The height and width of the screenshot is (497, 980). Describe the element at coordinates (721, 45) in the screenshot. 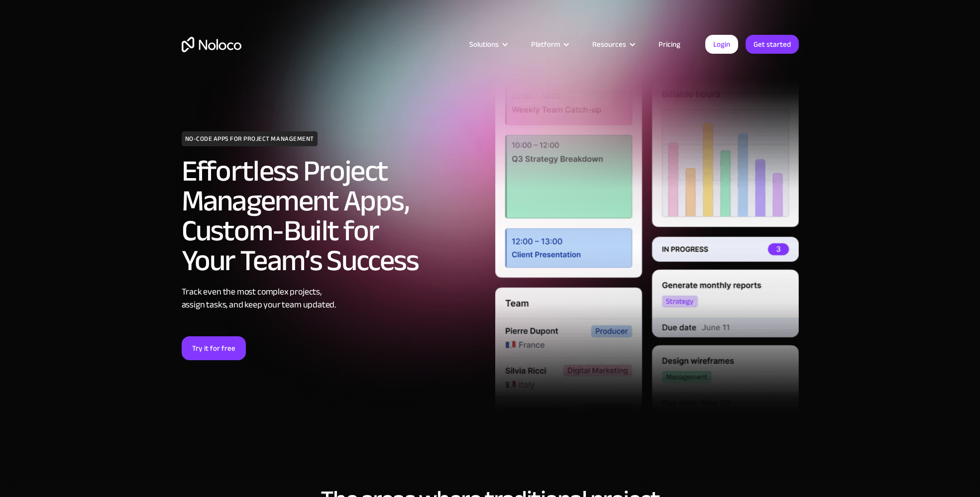

I see `a: Login` at that location.